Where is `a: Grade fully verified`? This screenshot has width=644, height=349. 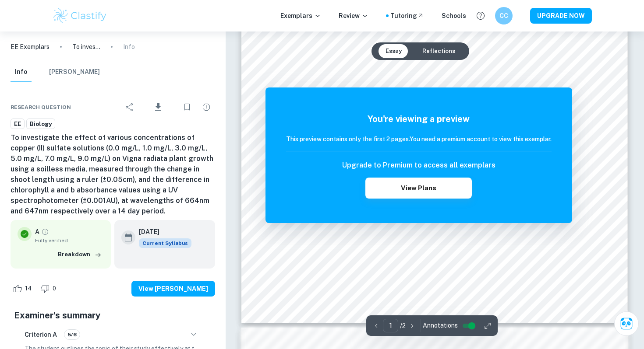 a: Grade fully verified is located at coordinates (45, 232).